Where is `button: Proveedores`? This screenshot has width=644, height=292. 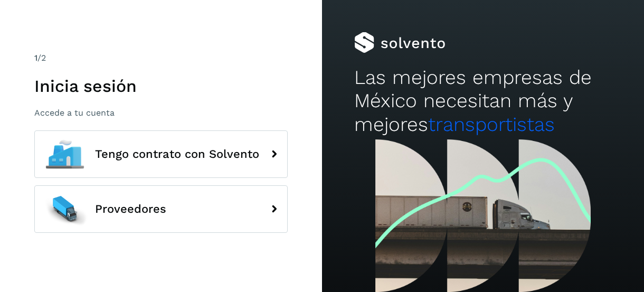
button: Proveedores is located at coordinates (161, 210).